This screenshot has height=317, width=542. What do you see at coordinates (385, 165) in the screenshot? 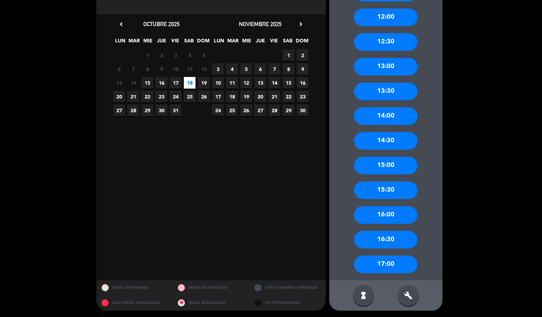
I see `div: 15:00` at bounding box center [385, 165].